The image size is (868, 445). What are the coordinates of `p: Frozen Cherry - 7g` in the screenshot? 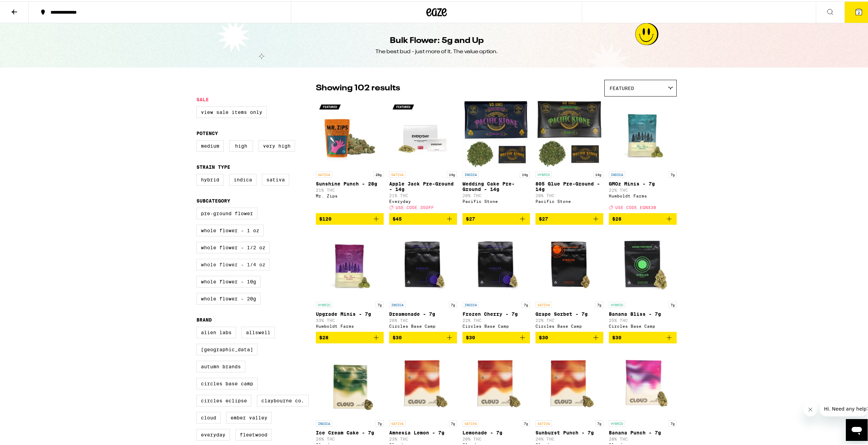 It's located at (496, 313).